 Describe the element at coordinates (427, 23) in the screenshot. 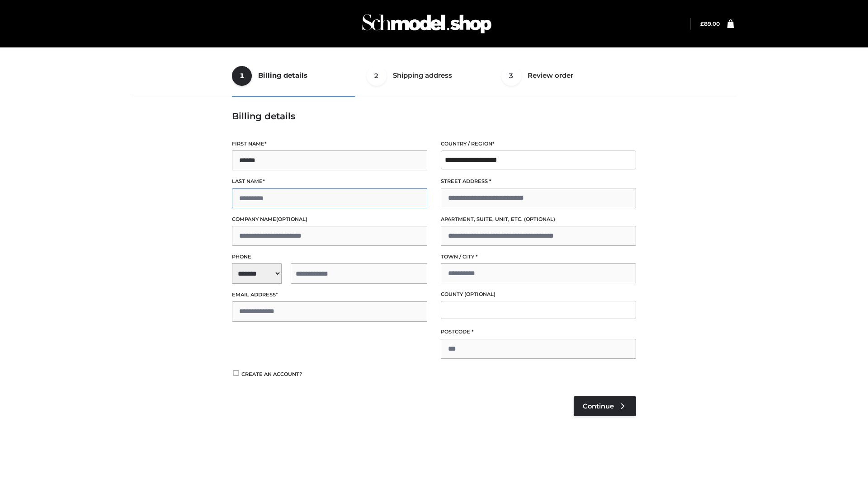

I see `img: Schmodel Admin 964` at that location.